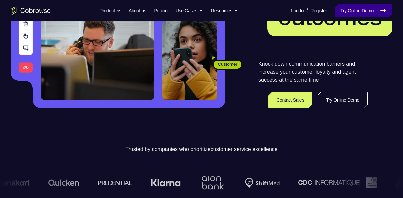 The width and height of the screenshot is (403, 198). Describe the element at coordinates (212, 183) in the screenshot. I see `img: Aion Bank` at that location.